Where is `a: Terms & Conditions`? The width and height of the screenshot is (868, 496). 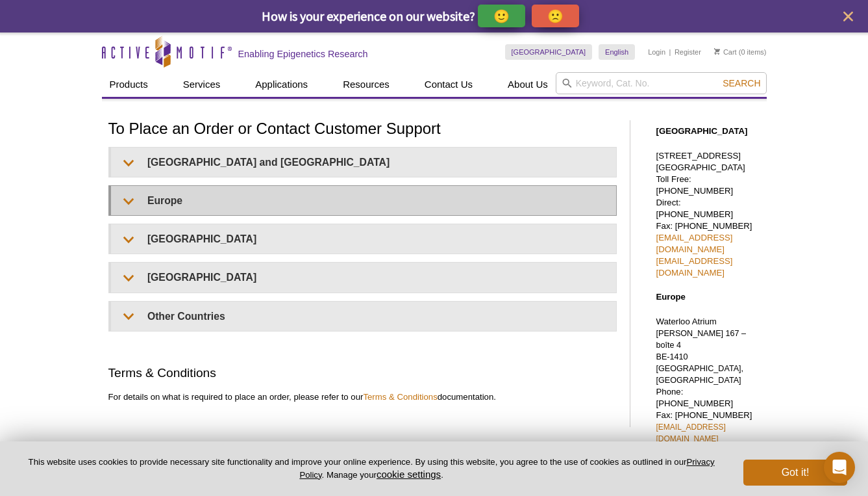
a: Terms & Conditions is located at coordinates (400, 396).